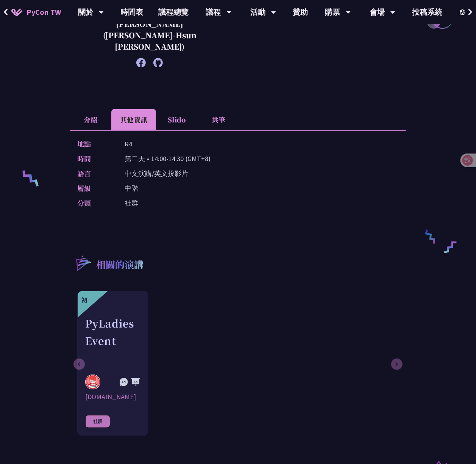 The height and width of the screenshot is (464, 476). I want to click on p: 時間, so click(93, 158).